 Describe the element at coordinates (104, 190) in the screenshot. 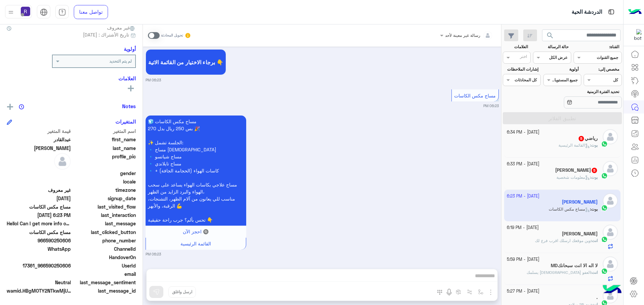

I see `span: timezone` at that location.